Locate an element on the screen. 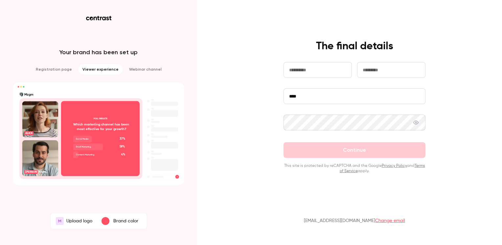  a: Privacy Policy is located at coordinates (394, 166).